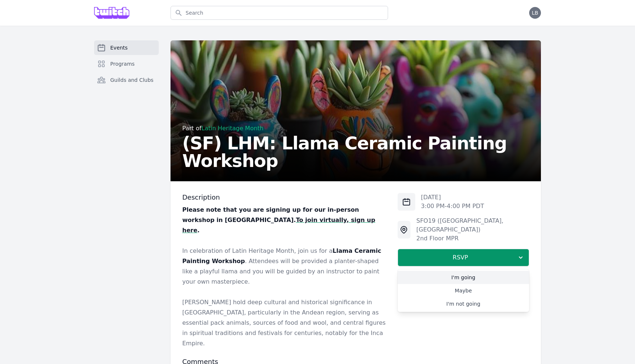 The height and width of the screenshot is (364, 635). Describe the element at coordinates (284, 197) in the screenshot. I see `h3: Description` at that location.